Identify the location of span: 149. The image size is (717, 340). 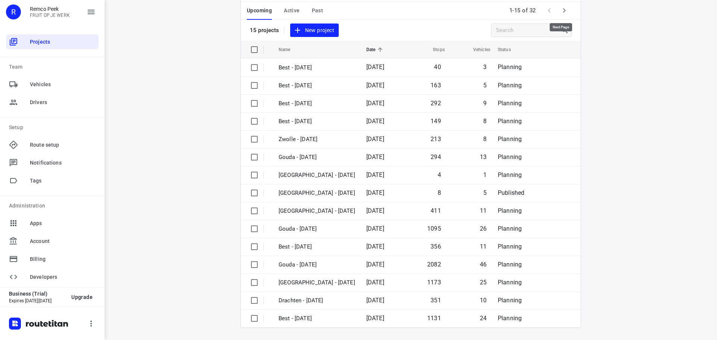
(436, 121).